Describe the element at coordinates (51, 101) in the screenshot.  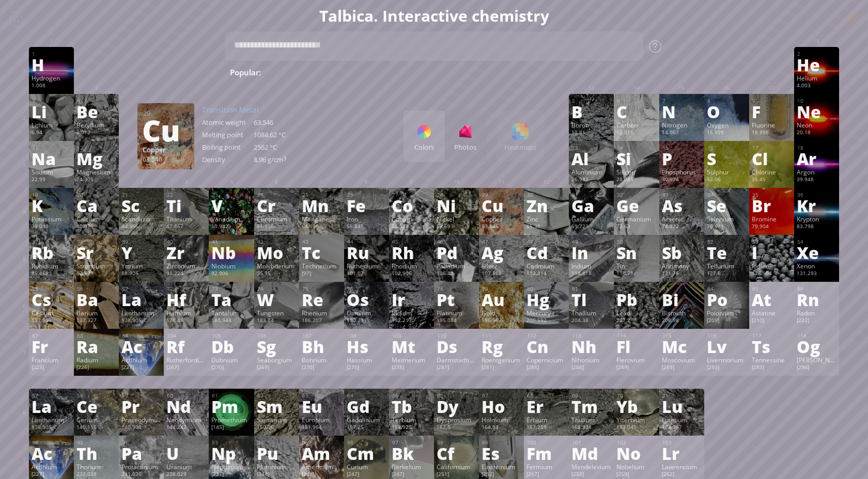
I see `div: 3` at that location.